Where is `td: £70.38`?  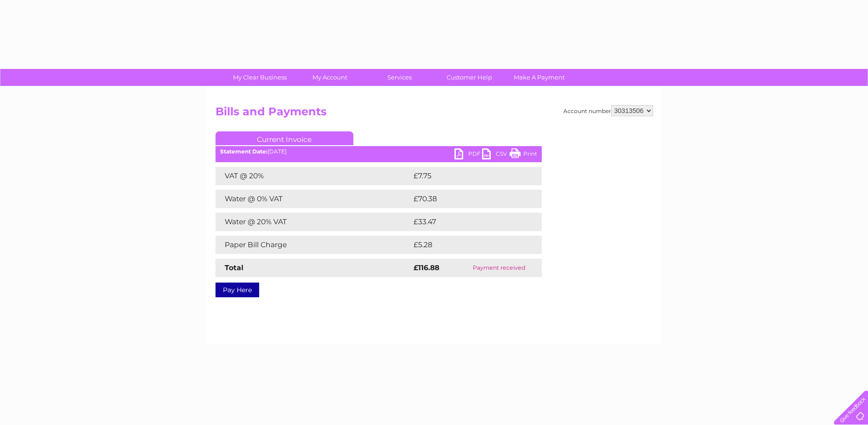
td: £70.38 is located at coordinates (467, 199).